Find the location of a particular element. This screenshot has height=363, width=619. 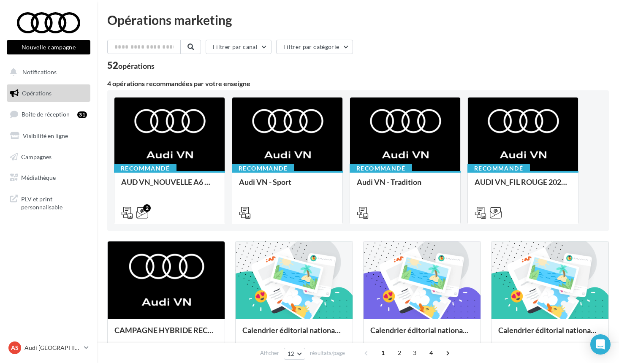

div: Audi VN - Tradition is located at coordinates (405, 186).